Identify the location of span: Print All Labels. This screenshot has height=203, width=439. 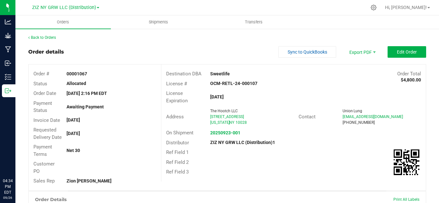
(406, 200).